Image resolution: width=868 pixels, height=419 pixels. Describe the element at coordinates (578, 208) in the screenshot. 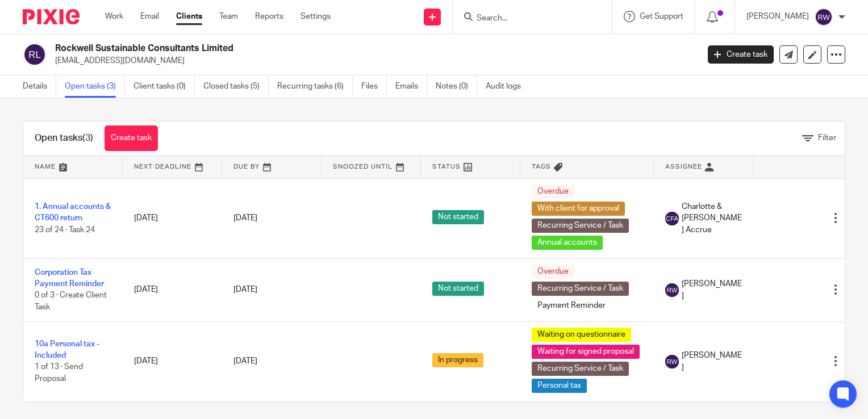

I see `span: With client for approval` at that location.